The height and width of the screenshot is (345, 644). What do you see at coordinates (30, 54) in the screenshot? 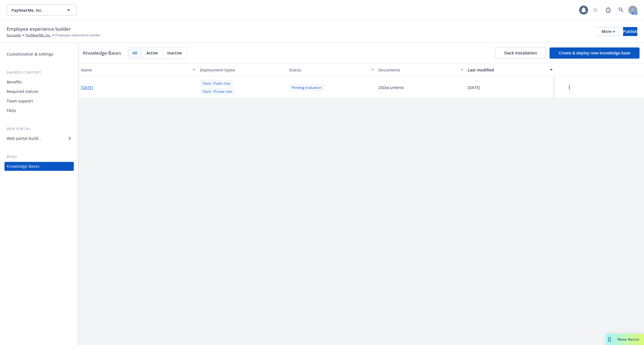
I see `div: Customization & settings` at bounding box center [30, 54].